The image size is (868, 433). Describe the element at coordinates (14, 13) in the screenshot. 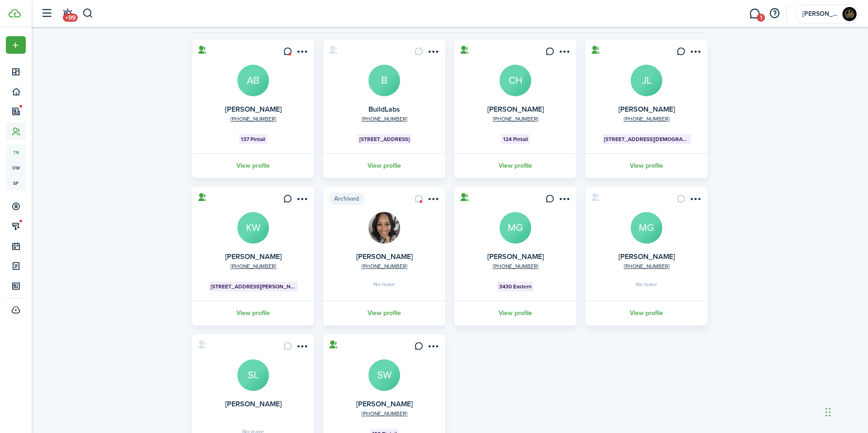

I see `img: TenantCloud` at that location.